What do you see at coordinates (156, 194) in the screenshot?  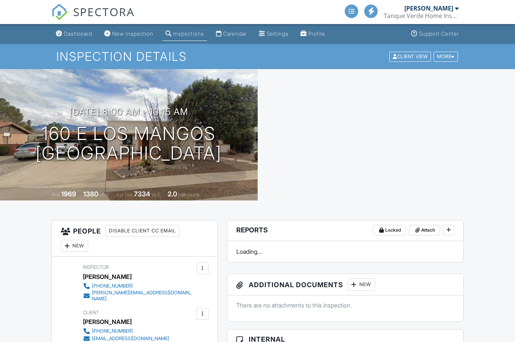 I see `span: sq.ft.` at bounding box center [156, 194].